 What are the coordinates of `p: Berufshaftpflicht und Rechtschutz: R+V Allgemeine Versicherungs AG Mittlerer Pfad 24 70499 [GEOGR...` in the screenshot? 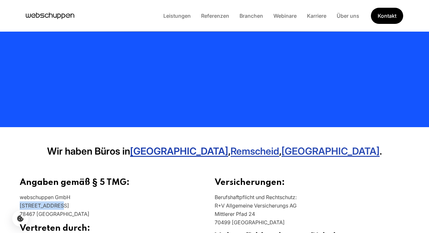 It's located at (312, 212).